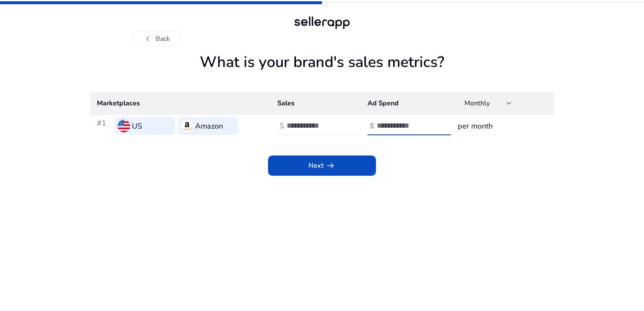 This screenshot has height=311, width=644. What do you see at coordinates (330, 166) in the screenshot?
I see `span: arrow_right_alt` at bounding box center [330, 166].